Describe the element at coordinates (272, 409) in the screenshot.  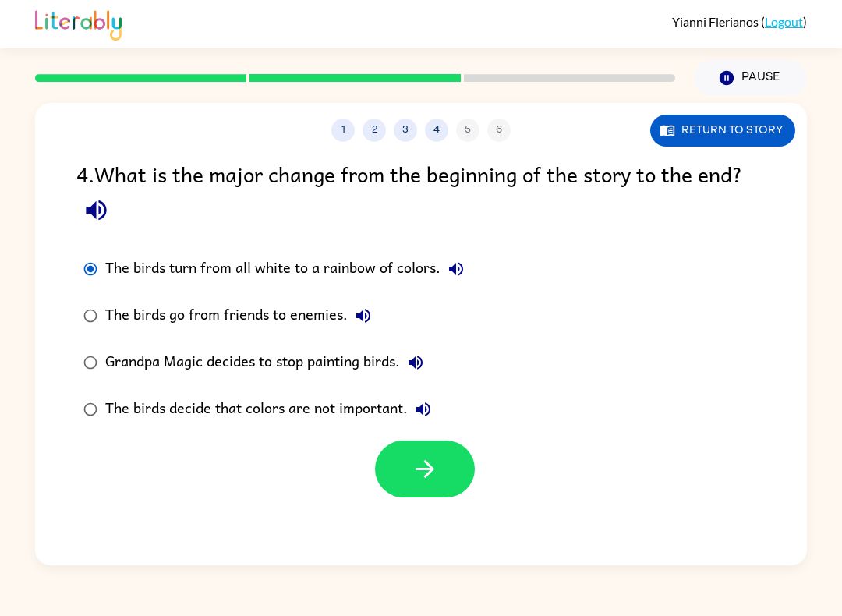
I see `div: The birds decide that colors are not important.` at that location.